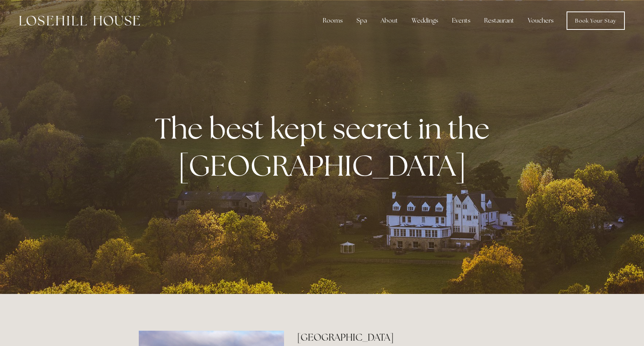 The image size is (644, 346). I want to click on div: Spa, so click(362, 21).